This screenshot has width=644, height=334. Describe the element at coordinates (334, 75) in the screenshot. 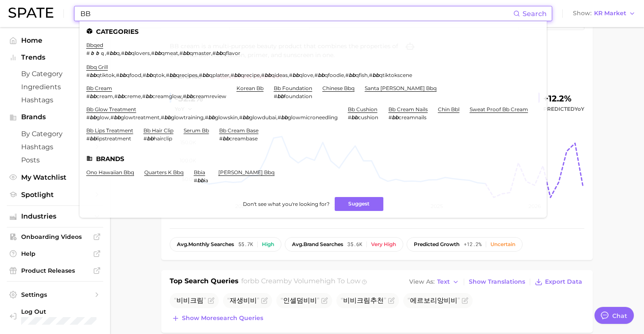

I see `span: qfoodie` at that location.